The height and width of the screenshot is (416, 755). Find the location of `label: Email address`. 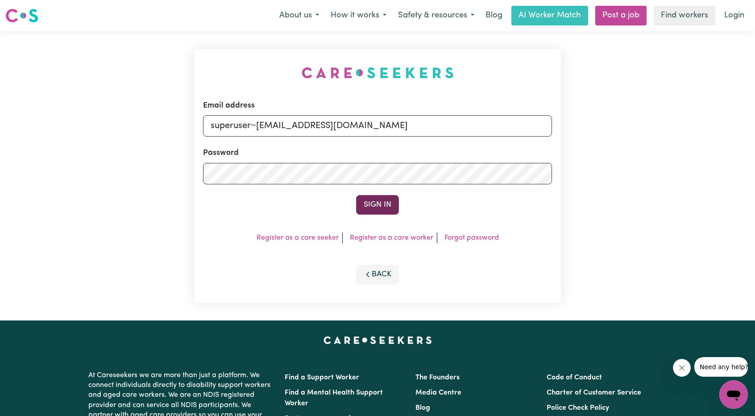

label: Email address is located at coordinates (229, 106).